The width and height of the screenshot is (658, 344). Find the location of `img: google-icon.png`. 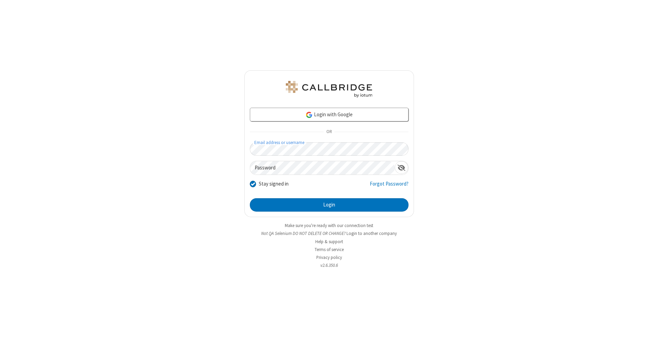

img: google-icon.png is located at coordinates (309, 115).